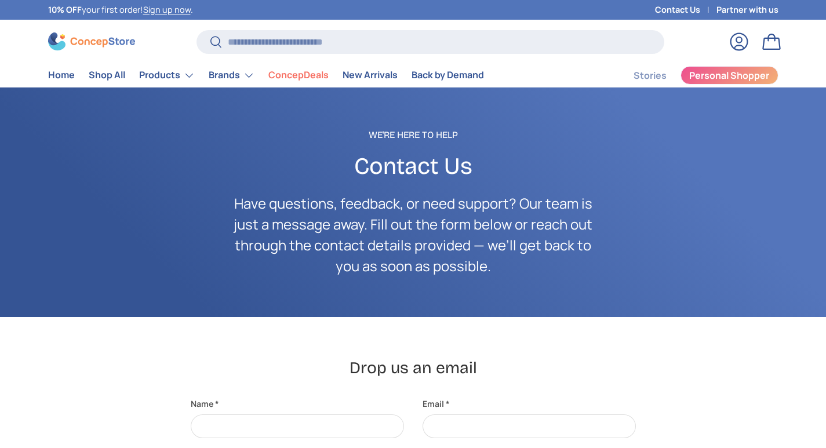  I want to click on a: Products, so click(167, 75).